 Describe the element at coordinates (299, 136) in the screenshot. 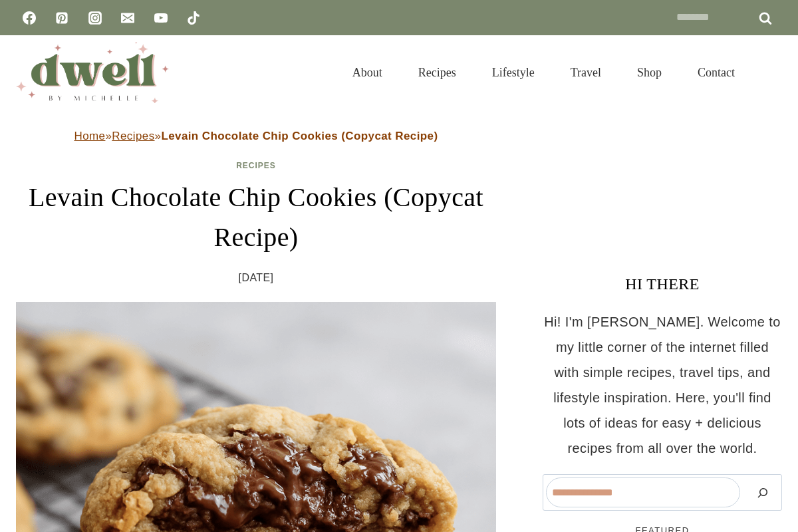

I see `strong: Levain Chocolate Chip Cookies (Copycat Recipe)` at that location.